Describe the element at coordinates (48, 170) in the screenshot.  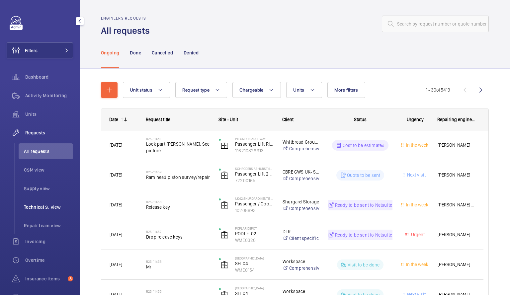
I see `span: CSM view` at that location.